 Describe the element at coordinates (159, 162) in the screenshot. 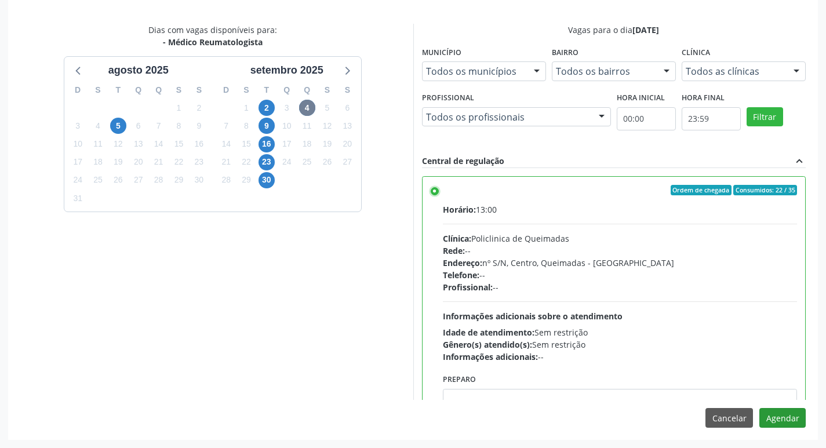

I see `span: quinta-feira, 21 de agosto de 2025` at that location.